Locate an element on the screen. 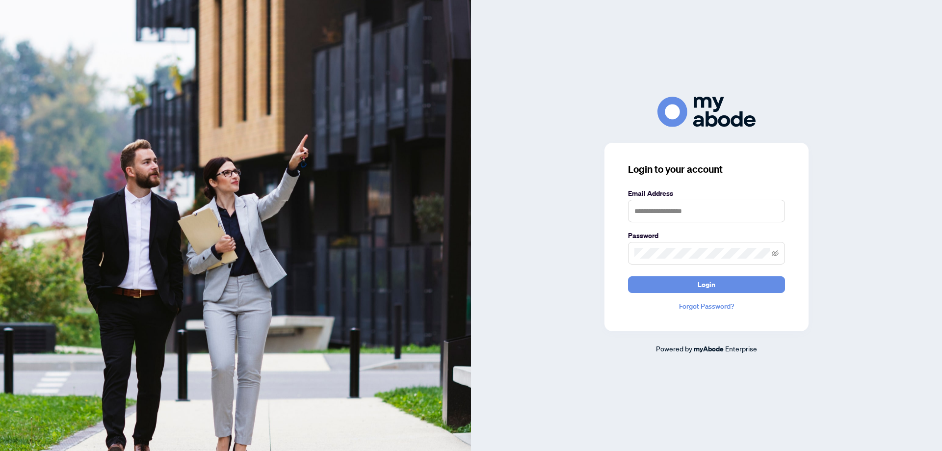 This screenshot has width=942, height=451. label: Password is located at coordinates (706, 235).